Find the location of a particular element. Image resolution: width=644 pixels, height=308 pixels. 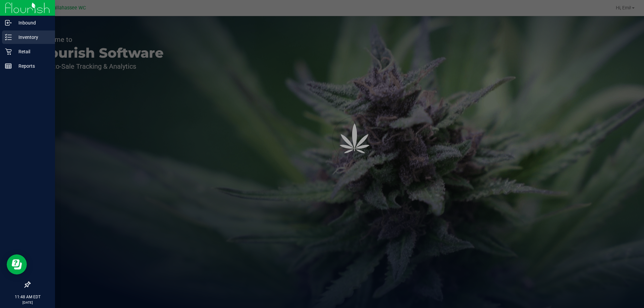

p: Reports is located at coordinates (32, 66).